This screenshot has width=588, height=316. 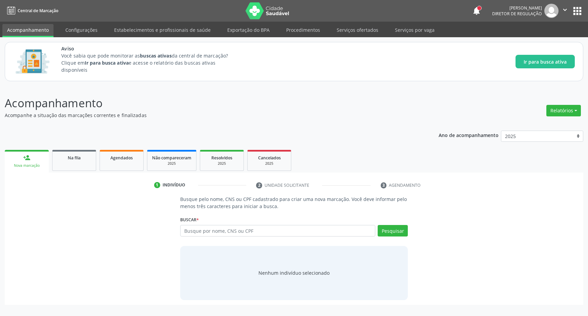 I want to click on span: Cancelados, so click(x=269, y=158).